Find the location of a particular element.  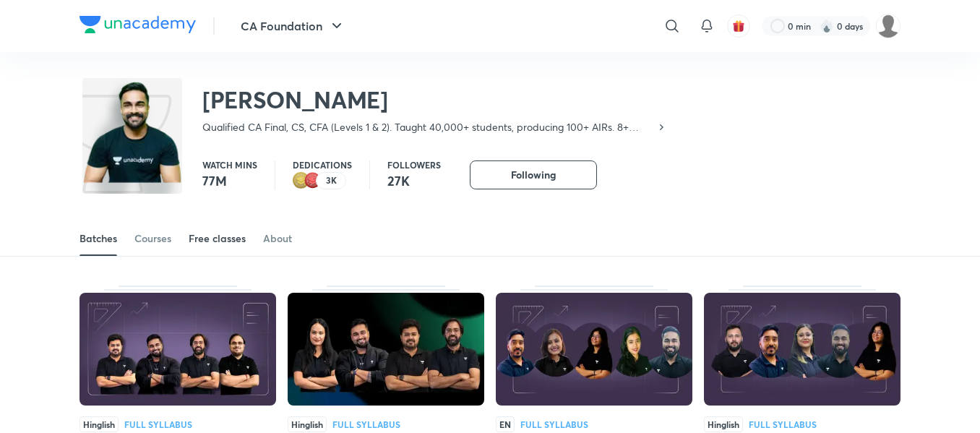

img: Company Logo is located at coordinates (137, 25).